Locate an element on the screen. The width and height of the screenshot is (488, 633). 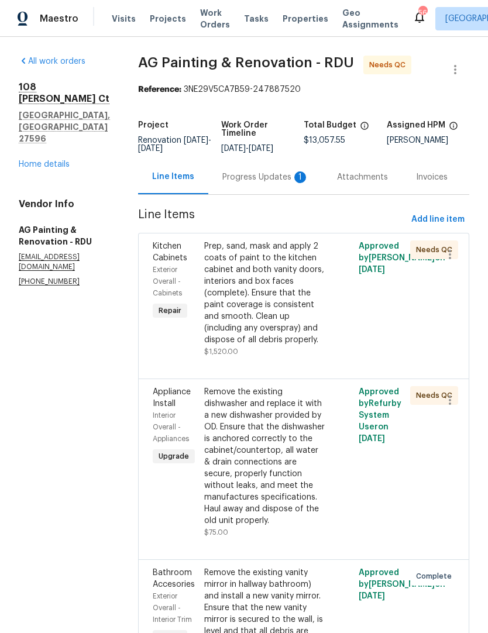
h5: Work Order Timeline is located at coordinates (263, 129).